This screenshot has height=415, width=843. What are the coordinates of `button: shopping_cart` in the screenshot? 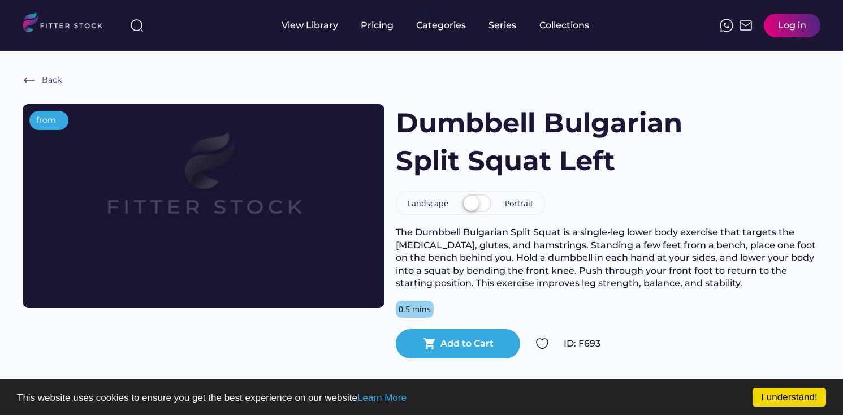 It's located at (430, 344).